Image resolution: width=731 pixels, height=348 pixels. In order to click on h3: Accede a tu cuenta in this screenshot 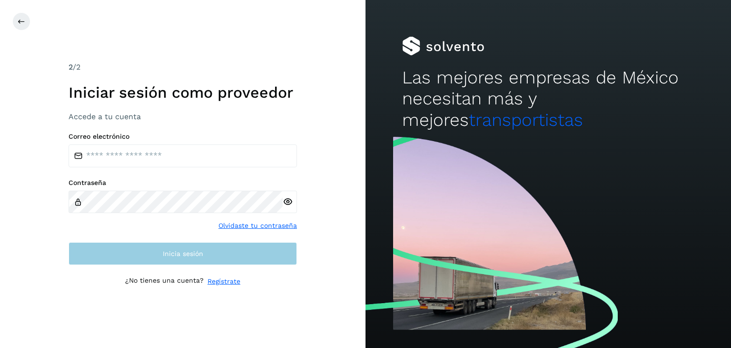, I will do `click(183, 116)`.